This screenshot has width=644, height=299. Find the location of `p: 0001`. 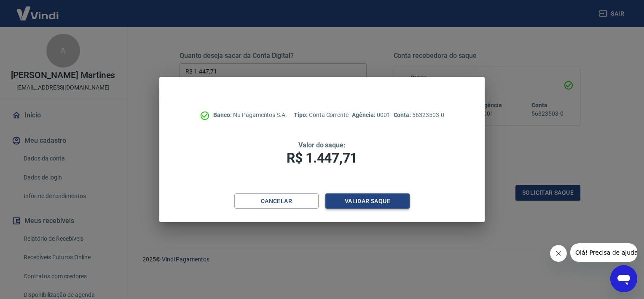

p: 0001 is located at coordinates (371, 115).